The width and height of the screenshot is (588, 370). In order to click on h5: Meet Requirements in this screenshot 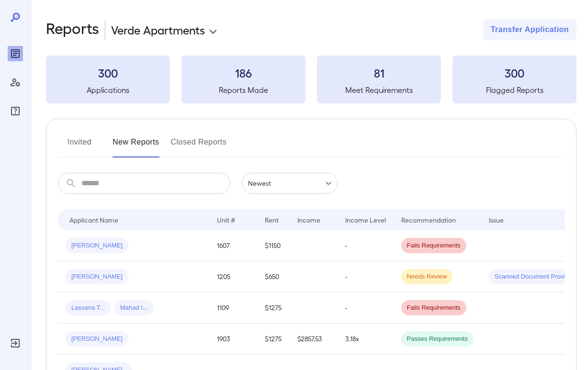, I will do `click(379, 90)`.